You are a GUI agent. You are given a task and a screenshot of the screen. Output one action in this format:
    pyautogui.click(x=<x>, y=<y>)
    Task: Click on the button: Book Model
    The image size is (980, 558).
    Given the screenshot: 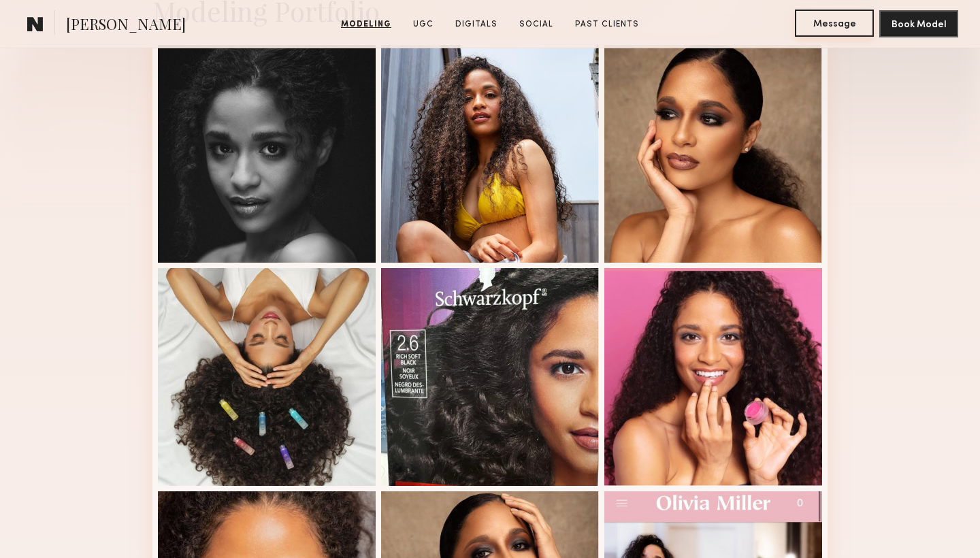 What is the action you would take?
    pyautogui.click(x=918, y=24)
    